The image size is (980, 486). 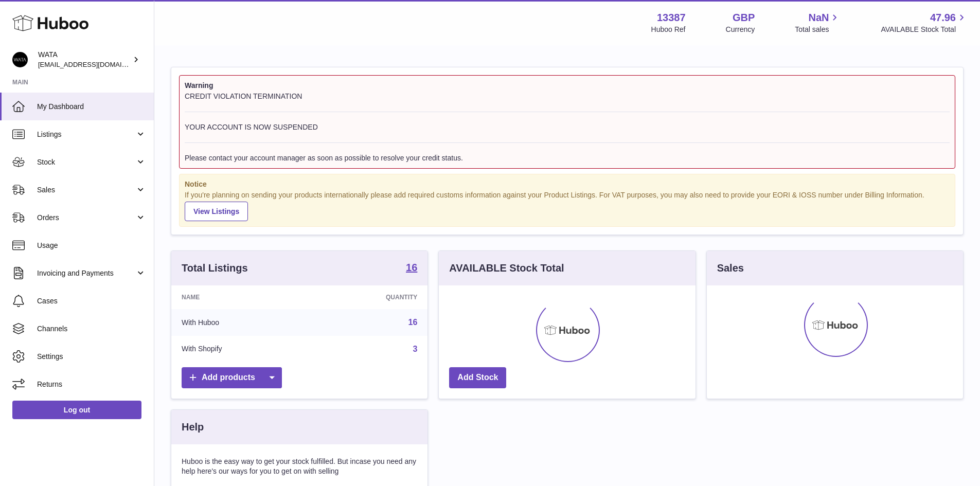 I want to click on span: NaN, so click(x=819, y=17).